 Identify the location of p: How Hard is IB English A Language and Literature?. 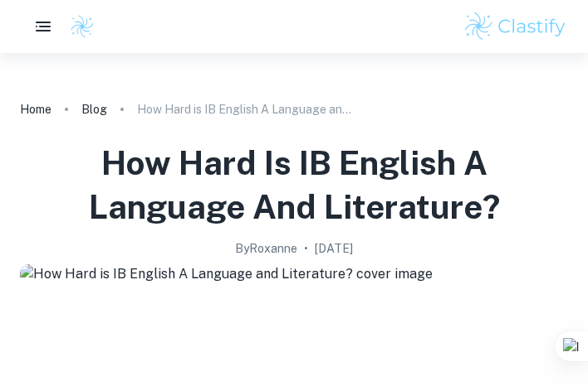
(245, 109).